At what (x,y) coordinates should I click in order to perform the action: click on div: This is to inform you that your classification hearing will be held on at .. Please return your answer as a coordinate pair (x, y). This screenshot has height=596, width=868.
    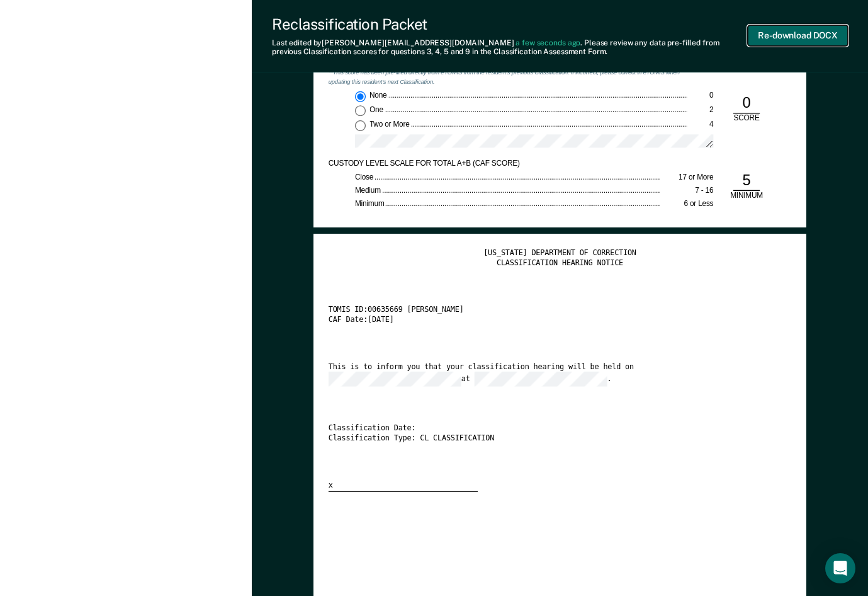
    Looking at the image, I should click on (549, 374).